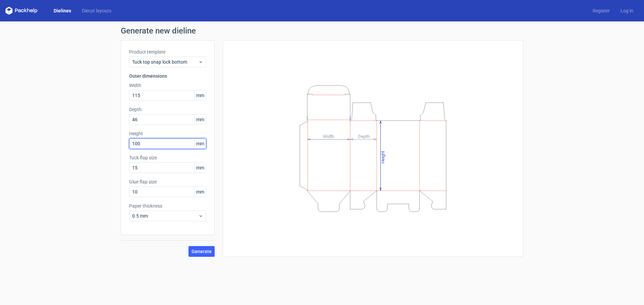  What do you see at coordinates (165, 62) in the screenshot?
I see `span: Tuck top snap lock bottom` at bounding box center [165, 62].